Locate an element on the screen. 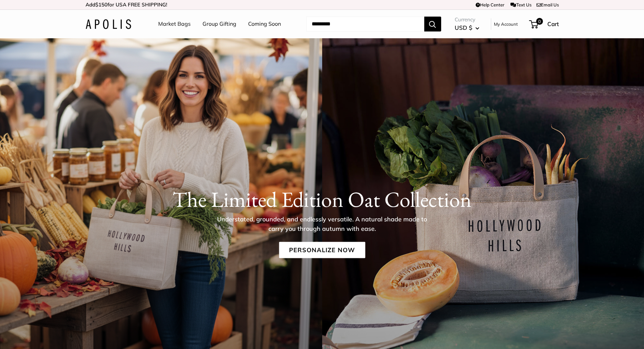 The height and width of the screenshot is (349, 644). a: Text Us is located at coordinates (520, 5).